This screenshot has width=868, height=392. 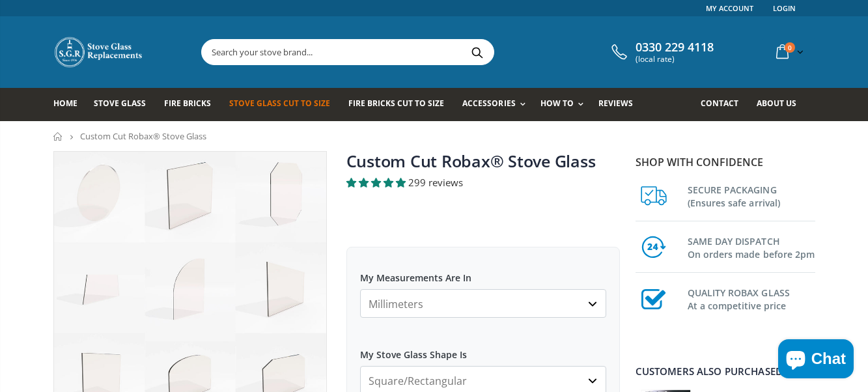 I want to click on a: Stove Glass Cut To Size, so click(x=284, y=104).